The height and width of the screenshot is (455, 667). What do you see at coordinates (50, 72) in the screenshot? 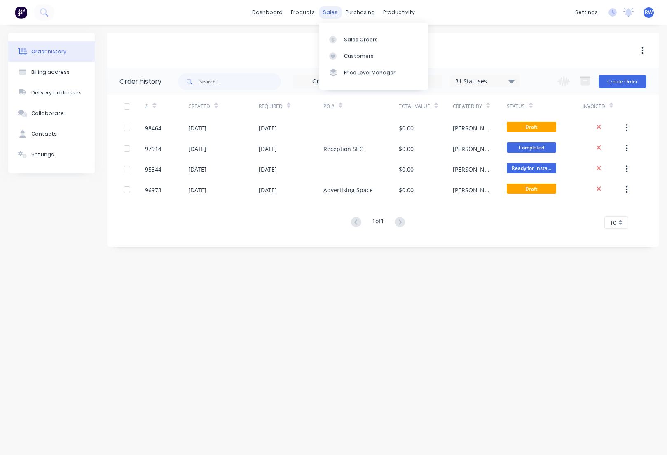
I see `div: Billing address` at bounding box center [50, 72].